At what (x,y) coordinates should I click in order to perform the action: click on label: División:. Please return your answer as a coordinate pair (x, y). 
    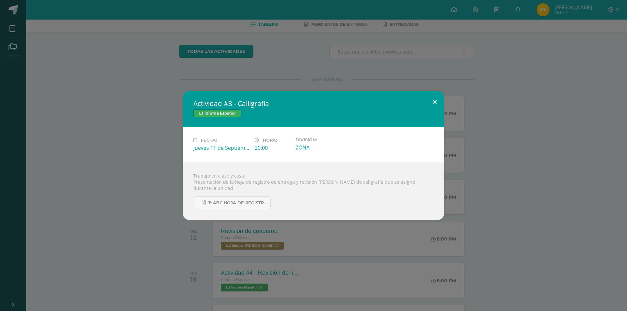
    Looking at the image, I should click on (324, 140).